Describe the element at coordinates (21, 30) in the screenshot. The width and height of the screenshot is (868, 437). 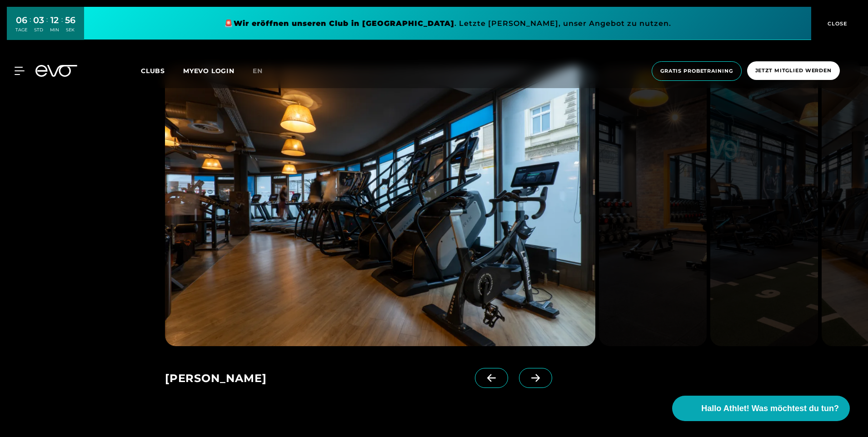
I see `div: TAGE` at that location.